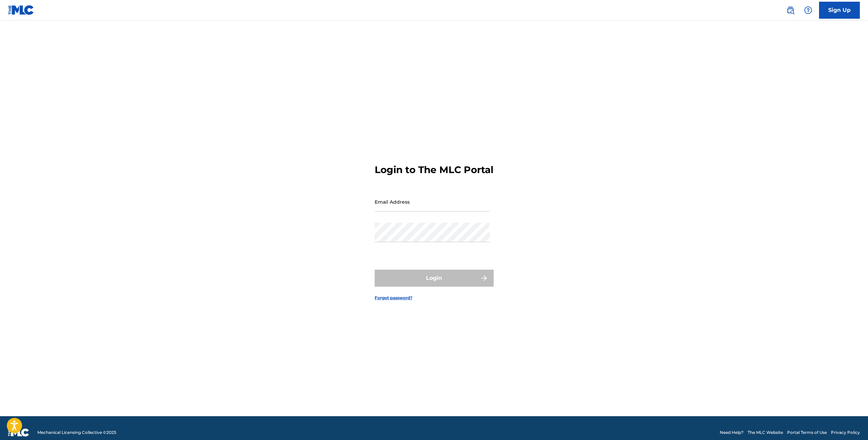  What do you see at coordinates (790, 11) in the screenshot?
I see `img: search` at bounding box center [790, 11].